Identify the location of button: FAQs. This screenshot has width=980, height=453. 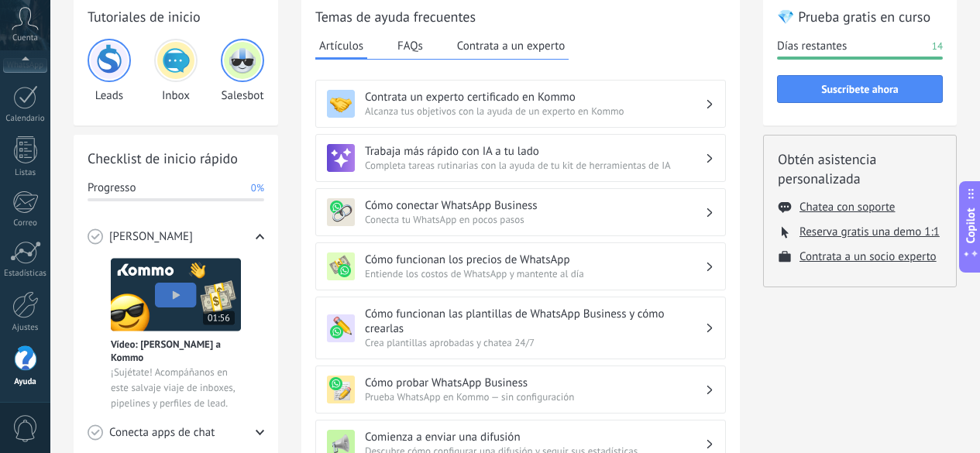
(410, 46).